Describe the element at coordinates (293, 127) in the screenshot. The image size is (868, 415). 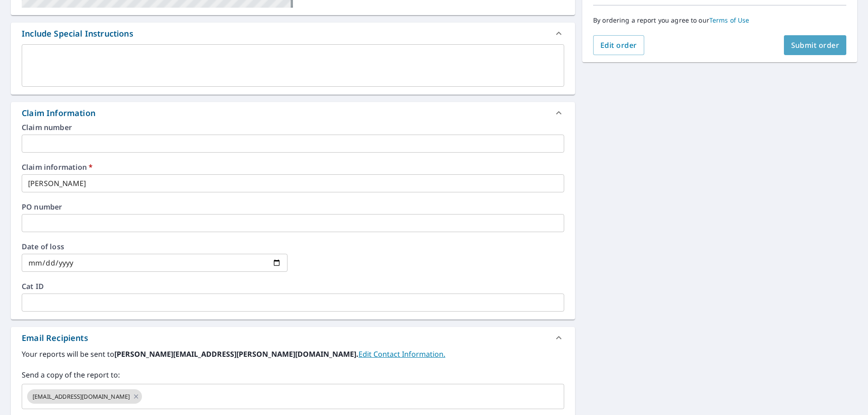
I see `label: Claim number` at that location.